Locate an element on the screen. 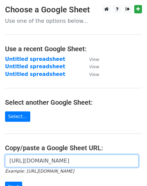  h4: Select another Google Sheet: is located at coordinates (73, 103).